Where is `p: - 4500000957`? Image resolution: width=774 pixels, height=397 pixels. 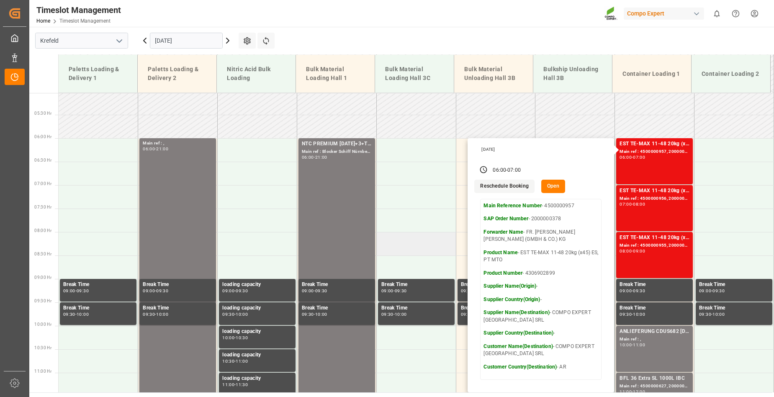 p: - 4500000957 is located at coordinates (541, 206).